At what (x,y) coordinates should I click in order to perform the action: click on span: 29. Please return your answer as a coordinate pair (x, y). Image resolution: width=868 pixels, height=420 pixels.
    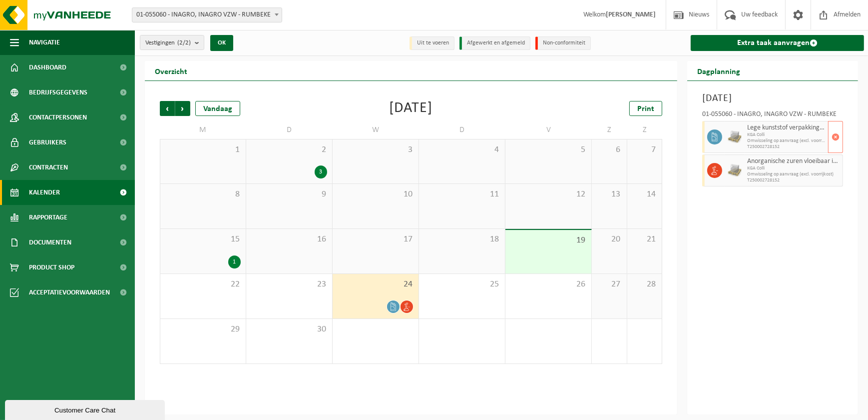
    Looking at the image, I should click on (203, 329).